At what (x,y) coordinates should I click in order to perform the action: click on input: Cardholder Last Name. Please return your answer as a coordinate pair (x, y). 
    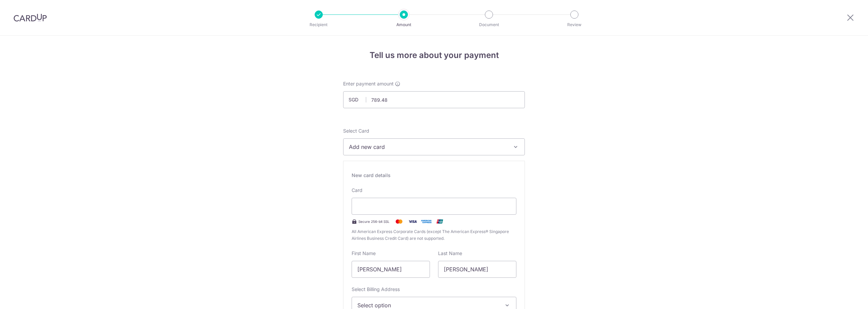
    Looking at the image, I should click on (477, 269).